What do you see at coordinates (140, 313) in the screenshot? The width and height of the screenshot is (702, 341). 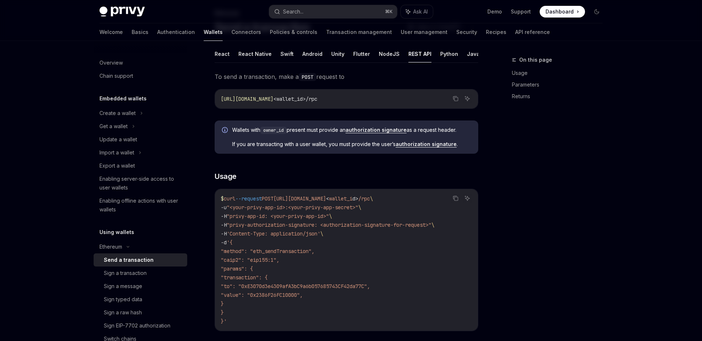 I see `a: Sign a raw hash` at bounding box center [140, 313].